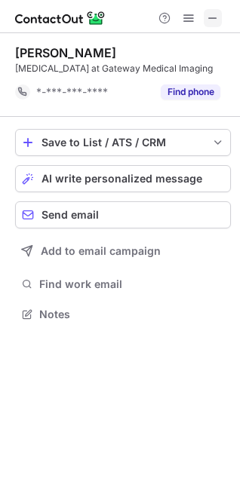  Describe the element at coordinates (121, 179) in the screenshot. I see `span: AI write personalized message` at that location.